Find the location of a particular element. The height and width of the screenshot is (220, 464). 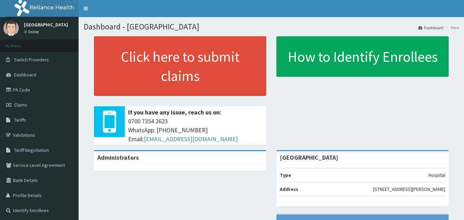

a: Online is located at coordinates (32, 32).